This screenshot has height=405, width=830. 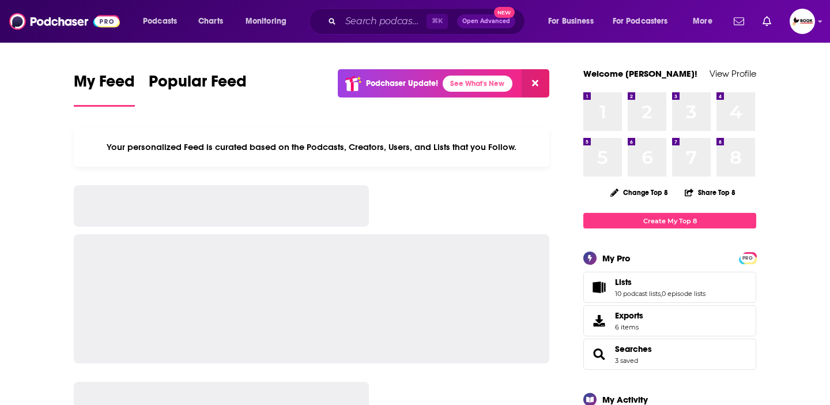 I want to click on a: Popular Feed, so click(x=198, y=89).